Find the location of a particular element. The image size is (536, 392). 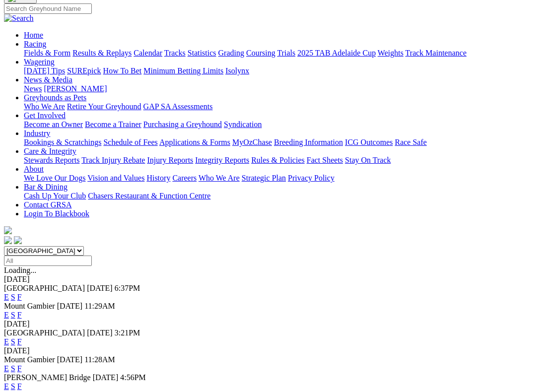

a: Wagering is located at coordinates (39, 62).